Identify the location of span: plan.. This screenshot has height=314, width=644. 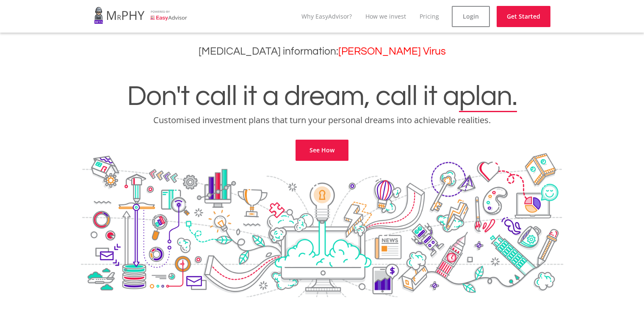
(488, 96).